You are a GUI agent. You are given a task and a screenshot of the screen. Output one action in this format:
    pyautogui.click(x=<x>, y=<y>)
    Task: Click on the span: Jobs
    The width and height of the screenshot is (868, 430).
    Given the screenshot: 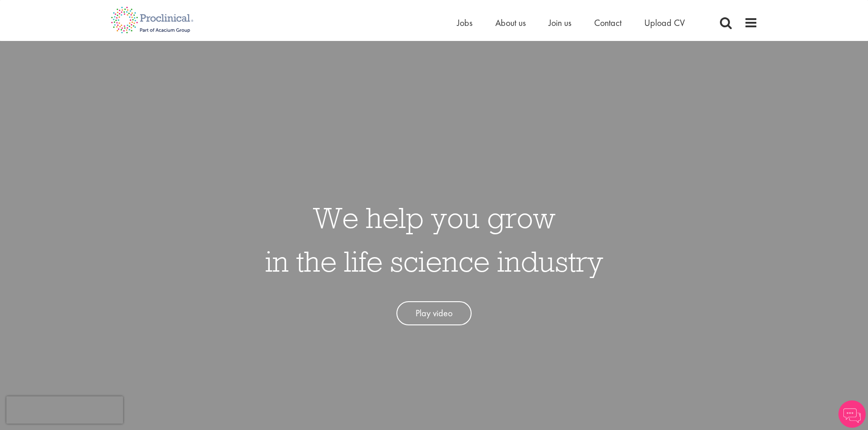 What is the action you would take?
    pyautogui.click(x=465, y=23)
    